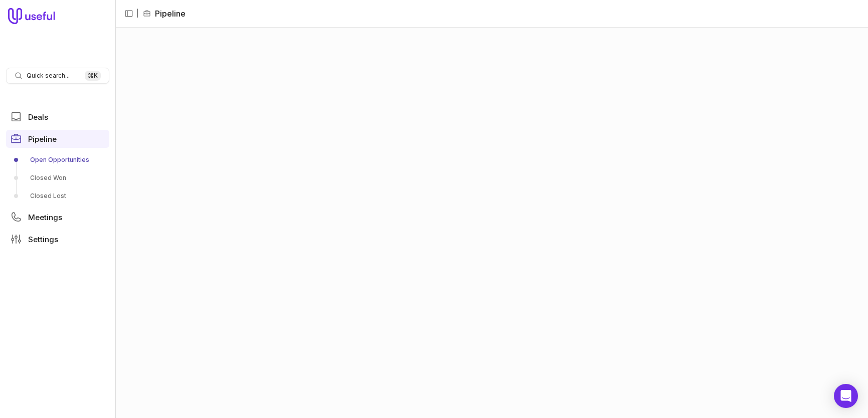 The height and width of the screenshot is (418, 868). What do you see at coordinates (846, 396) in the screenshot?
I see `div: Open Intercom Messenger` at bounding box center [846, 396].